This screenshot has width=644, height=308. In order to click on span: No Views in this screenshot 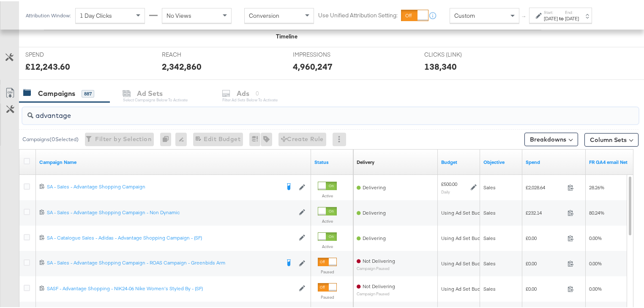, I will do `click(179, 15)`.